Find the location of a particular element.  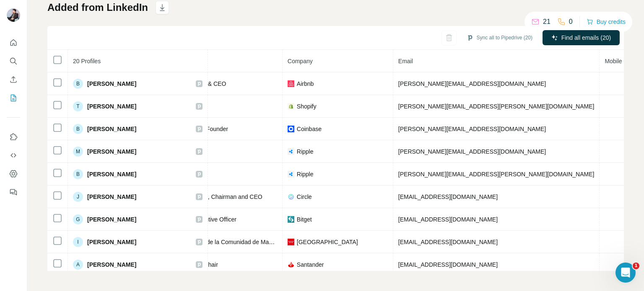

span: Santander is located at coordinates (310, 265).